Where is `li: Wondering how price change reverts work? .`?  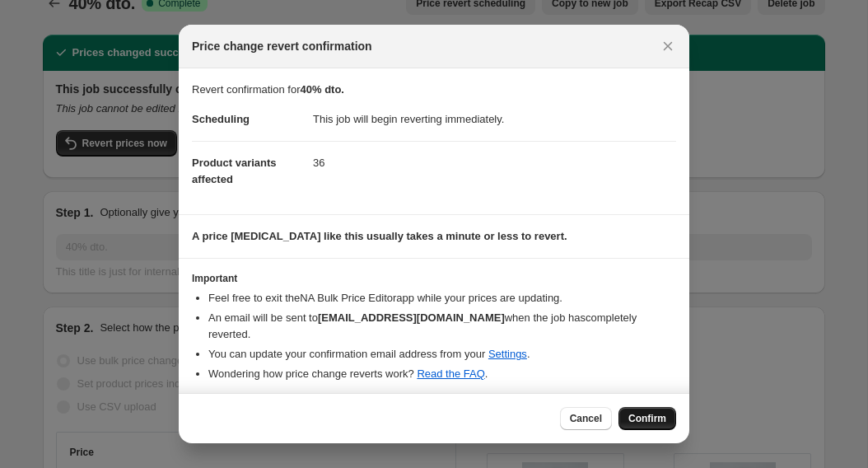
li: Wondering how price change reverts work? . is located at coordinates (443, 374).